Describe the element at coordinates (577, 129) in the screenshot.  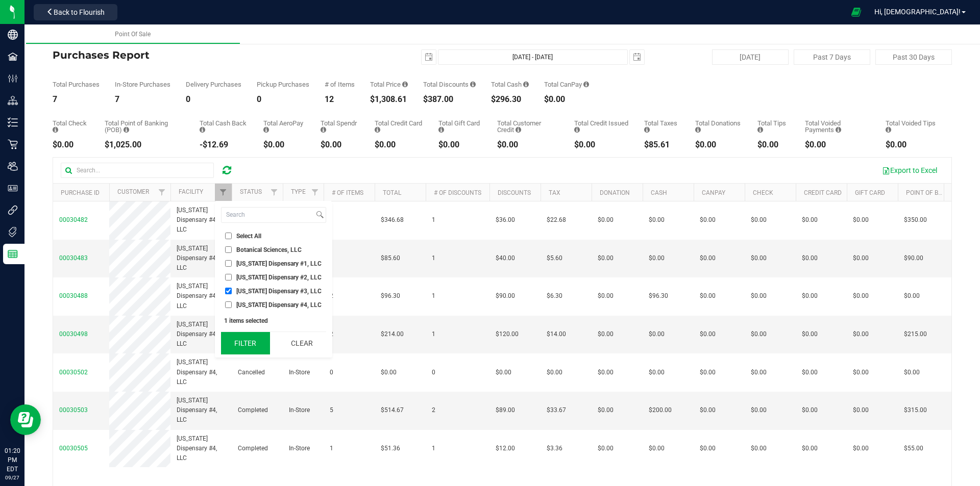
I see `i: Sum of all account credit issued for all refunds from returned purchases in the date range.` at that location.